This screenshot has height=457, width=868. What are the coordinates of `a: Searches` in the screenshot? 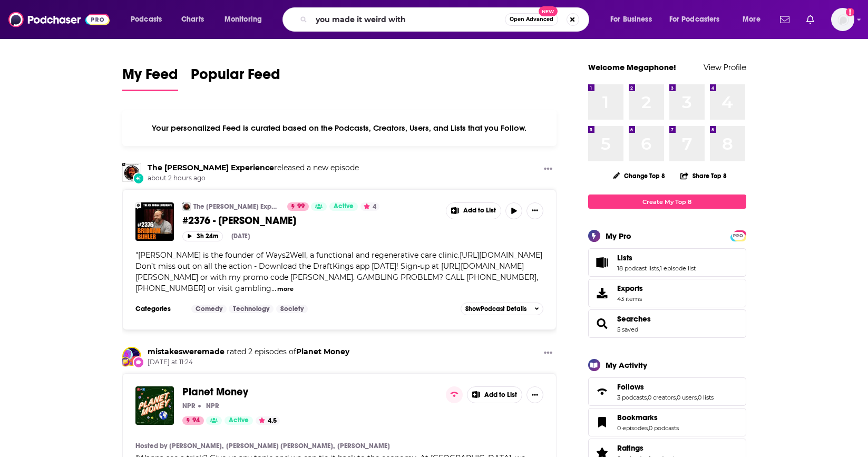 It's located at (634, 319).